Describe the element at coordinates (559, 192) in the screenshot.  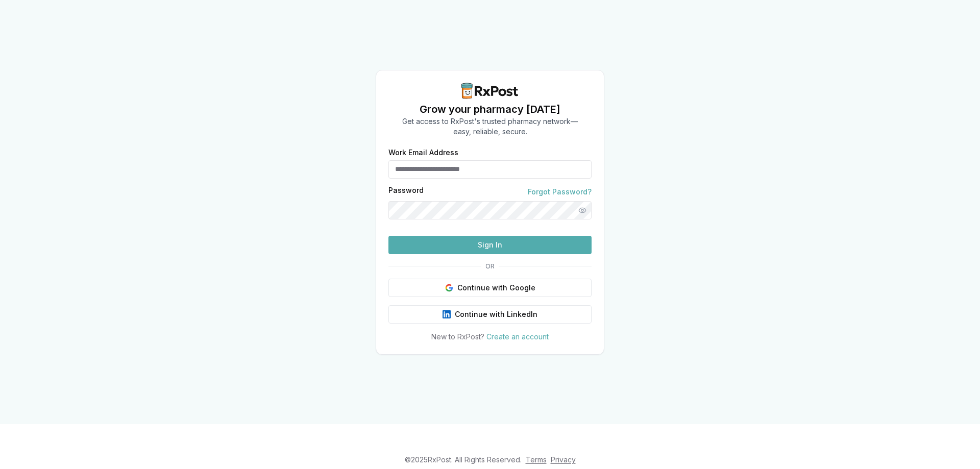
I see `a: Forgot Password?` at that location.